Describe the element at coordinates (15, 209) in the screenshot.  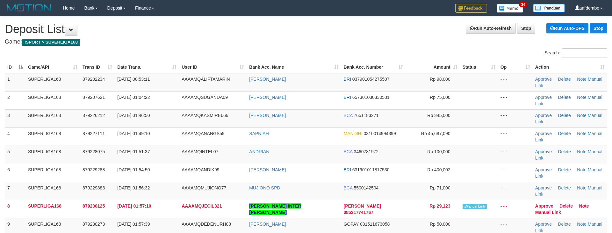
I see `td: 8` at that location.